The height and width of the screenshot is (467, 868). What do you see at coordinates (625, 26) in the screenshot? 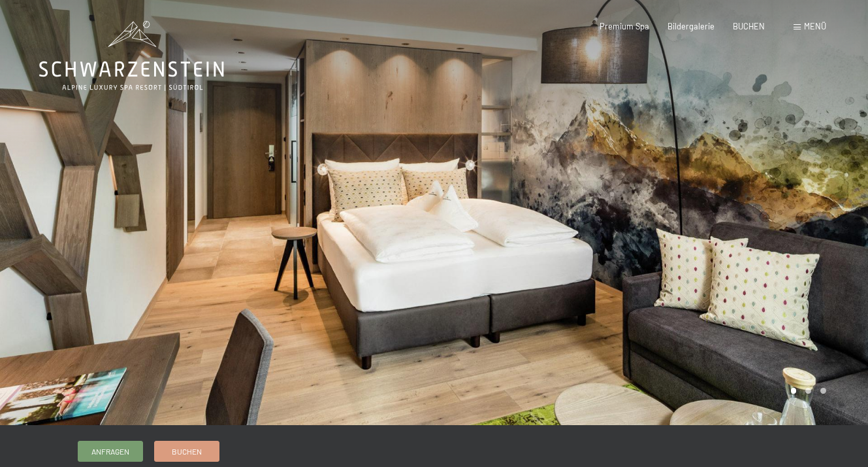
I see `a: Premium Spa` at bounding box center [625, 26].